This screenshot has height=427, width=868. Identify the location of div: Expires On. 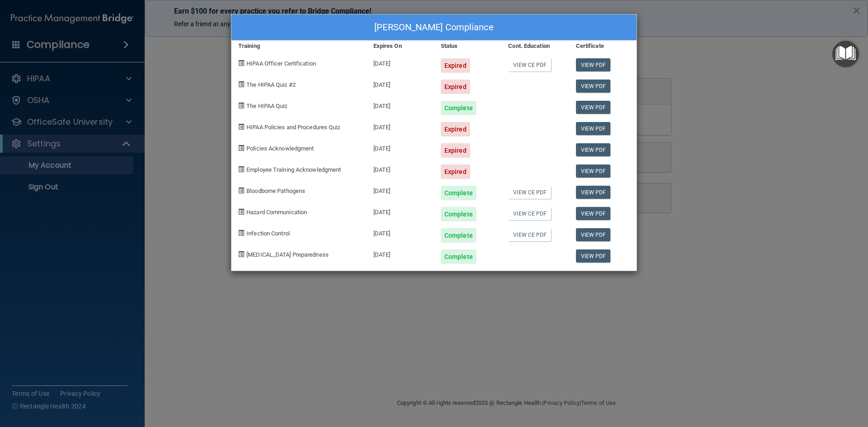
(400, 46).